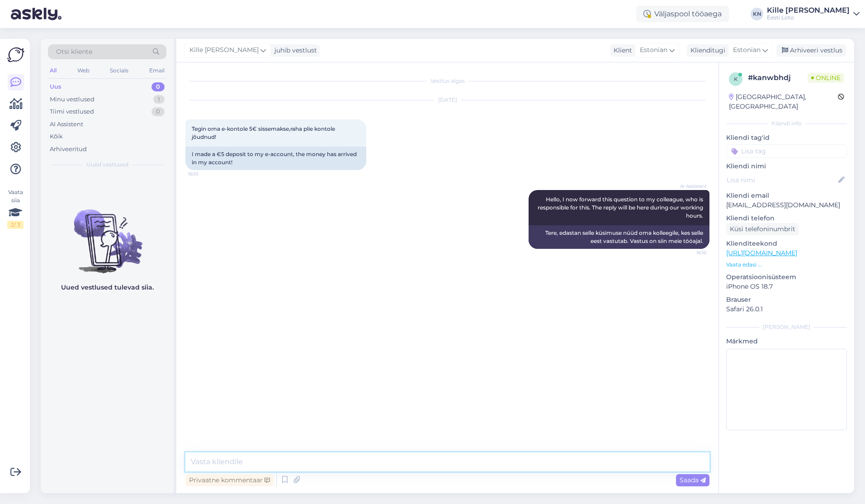 The width and height of the screenshot is (865, 504). What do you see at coordinates (107, 234) in the screenshot?
I see `img: No chats` at bounding box center [107, 234].